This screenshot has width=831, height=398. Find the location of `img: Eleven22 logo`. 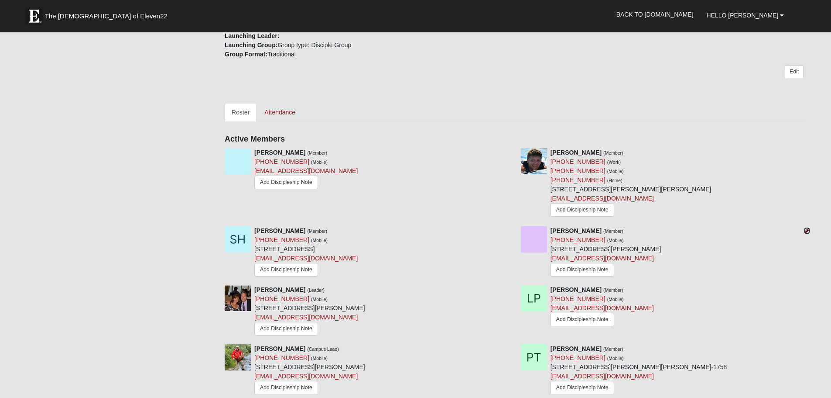

img: Eleven22 logo is located at coordinates (34, 16).